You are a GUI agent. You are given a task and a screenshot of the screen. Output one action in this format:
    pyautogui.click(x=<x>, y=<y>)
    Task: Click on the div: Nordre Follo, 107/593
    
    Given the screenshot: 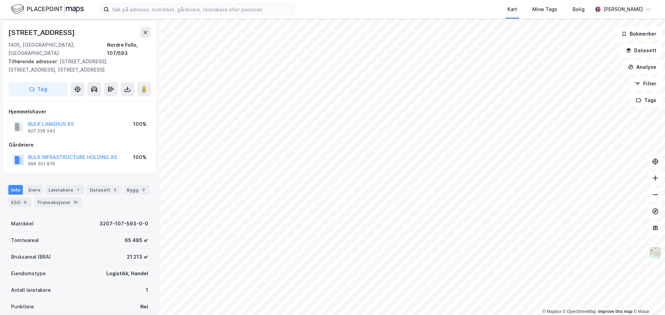 What is the action you would take?
    pyautogui.click(x=129, y=49)
    